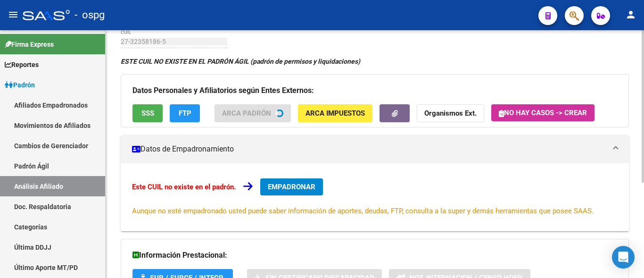  What do you see at coordinates (148, 114) in the screenshot?
I see `span: SSS` at bounding box center [148, 114].